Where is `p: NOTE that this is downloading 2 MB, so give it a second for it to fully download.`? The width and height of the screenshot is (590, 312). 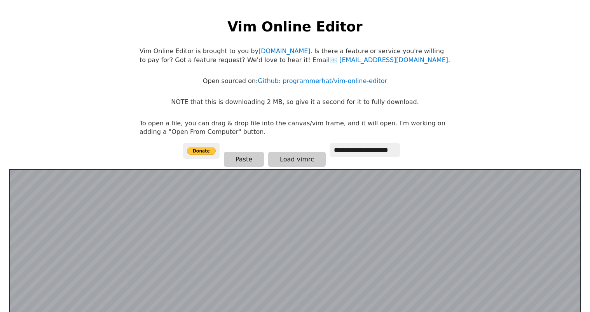 p: NOTE that this is downloading 2 MB, so give it a second for it to fully download. is located at coordinates (294, 102).